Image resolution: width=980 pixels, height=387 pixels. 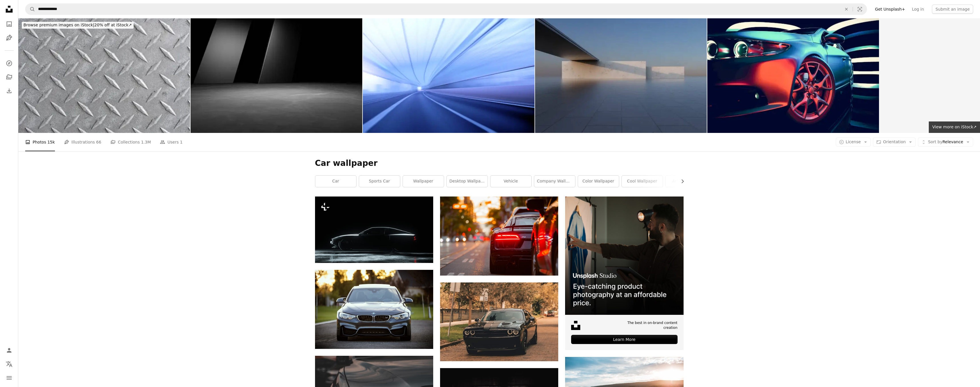 What do you see at coordinates (645, 325) in the screenshot?
I see `span: The best in on-brand content creation` at bounding box center [645, 325].